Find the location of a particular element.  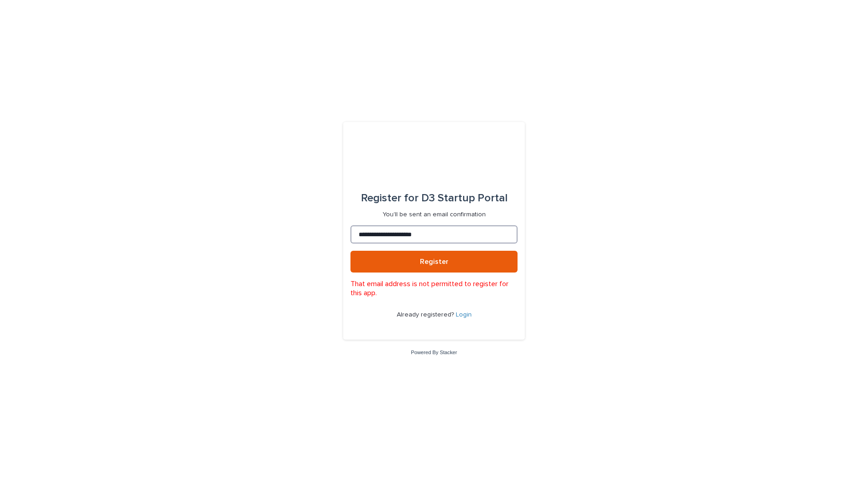

p: That email address is not permitted to register for this app. is located at coordinates (434, 288).